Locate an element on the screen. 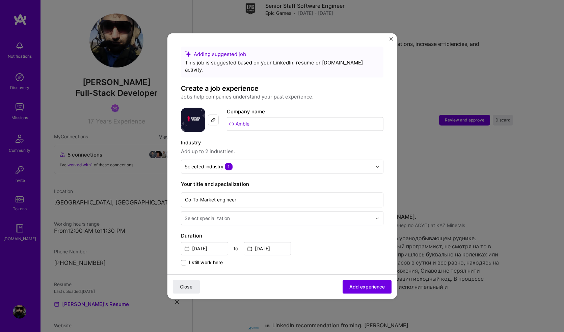  img: Edit is located at coordinates (213, 120).